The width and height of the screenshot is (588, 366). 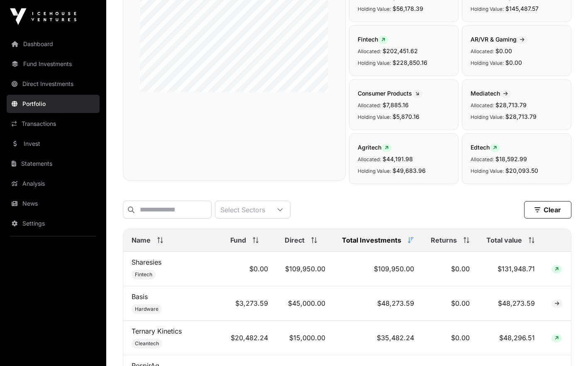 What do you see at coordinates (371, 240) in the screenshot?
I see `span: Total Investments` at bounding box center [371, 240].